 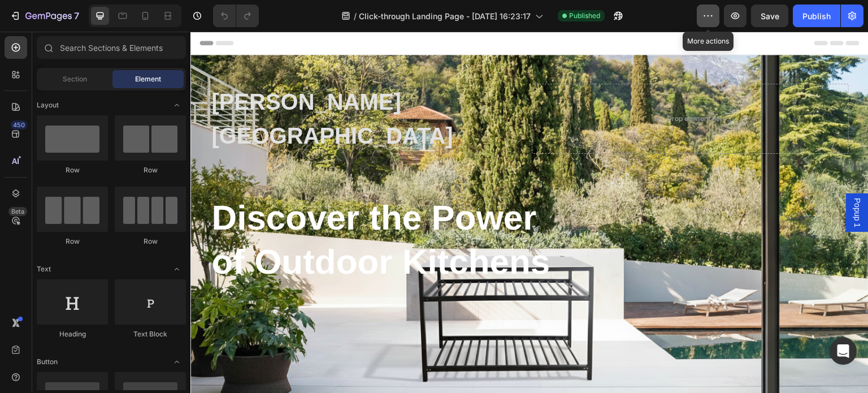 What do you see at coordinates (48, 105) in the screenshot?
I see `span: Layout` at bounding box center [48, 105].